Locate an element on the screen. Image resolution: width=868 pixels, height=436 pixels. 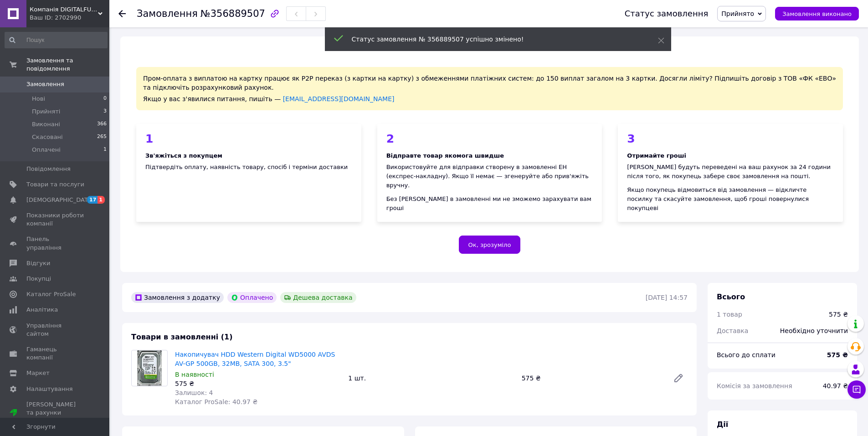
span: Ок, зрозуміло is located at coordinates (490, 244).